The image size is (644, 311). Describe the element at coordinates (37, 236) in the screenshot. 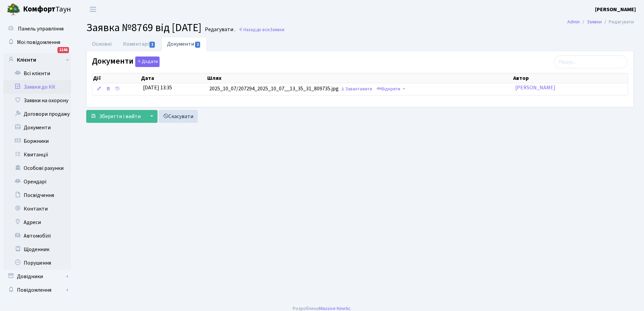

I see `a: Автомобілі` at that location.